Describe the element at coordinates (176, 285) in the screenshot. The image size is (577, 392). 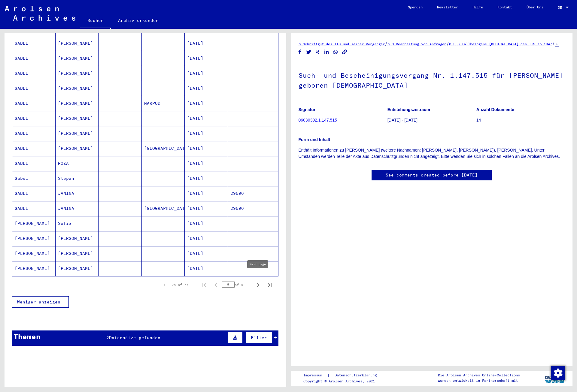
I see `div: 1 – 25 of 77` at that location.